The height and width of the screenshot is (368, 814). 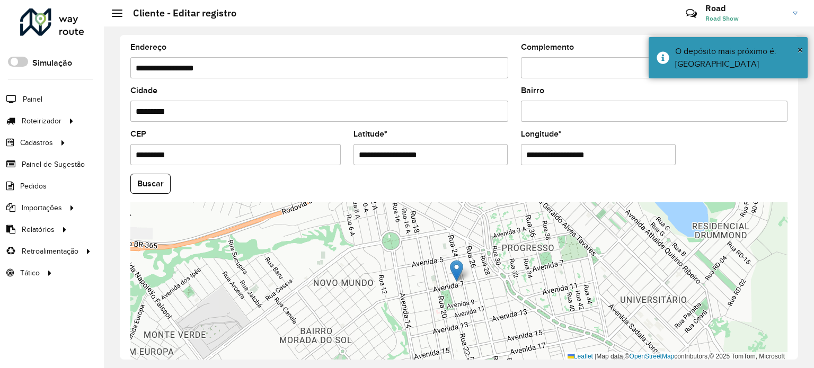 What do you see at coordinates (547, 47) in the screenshot?
I see `label: Complemento` at bounding box center [547, 47].